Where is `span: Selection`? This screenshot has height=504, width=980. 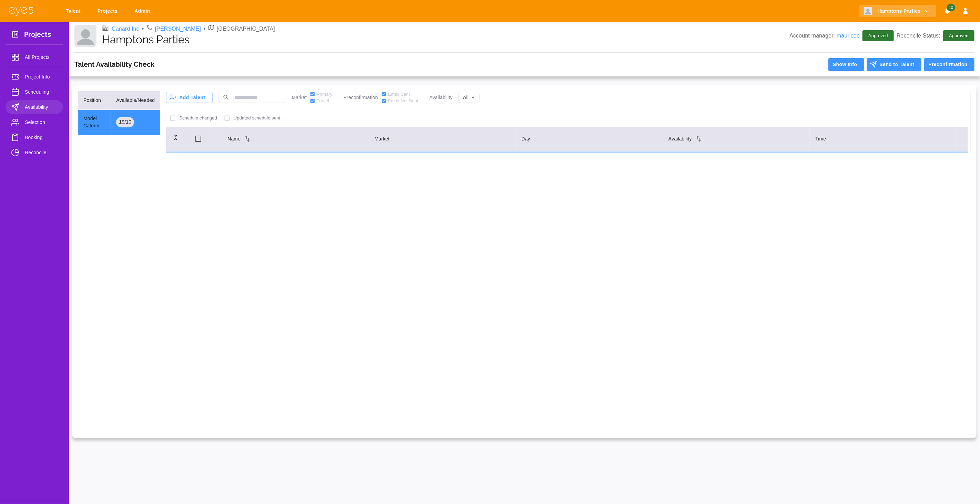
span: Selection is located at coordinates (41, 122).